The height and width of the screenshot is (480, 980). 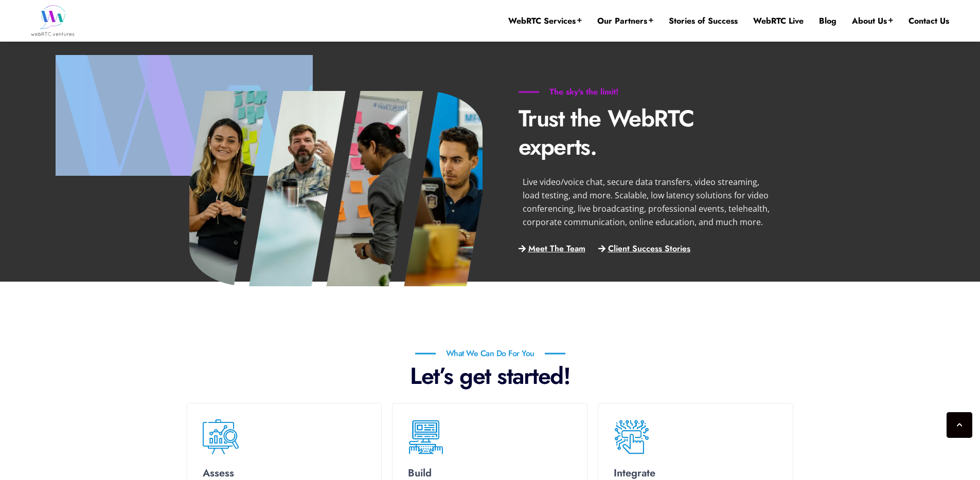 What do you see at coordinates (557, 249) in the screenshot?
I see `span: Meet The Team` at bounding box center [557, 249].